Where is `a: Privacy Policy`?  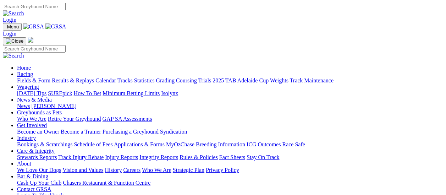 a: Privacy Policy is located at coordinates (223, 170).